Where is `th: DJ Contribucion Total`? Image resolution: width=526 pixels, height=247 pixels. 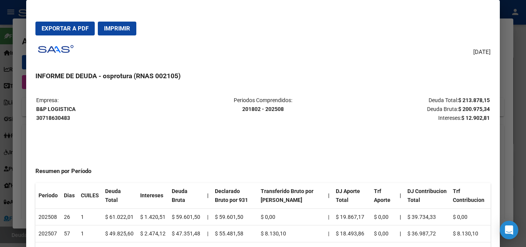 th: DJ Contribucion Total is located at coordinates (427, 196).